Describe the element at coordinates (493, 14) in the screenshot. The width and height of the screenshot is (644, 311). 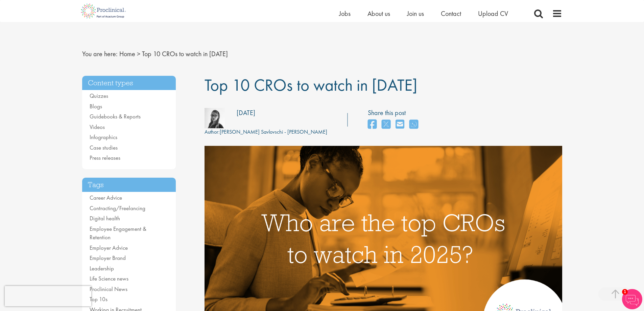
I see `span: Upload CV` at that location.